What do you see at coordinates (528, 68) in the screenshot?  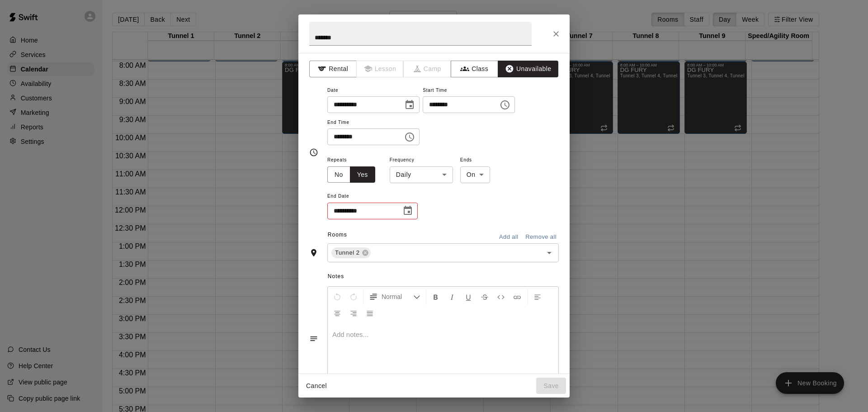 I see `button: Unavailable` at bounding box center [528, 68].